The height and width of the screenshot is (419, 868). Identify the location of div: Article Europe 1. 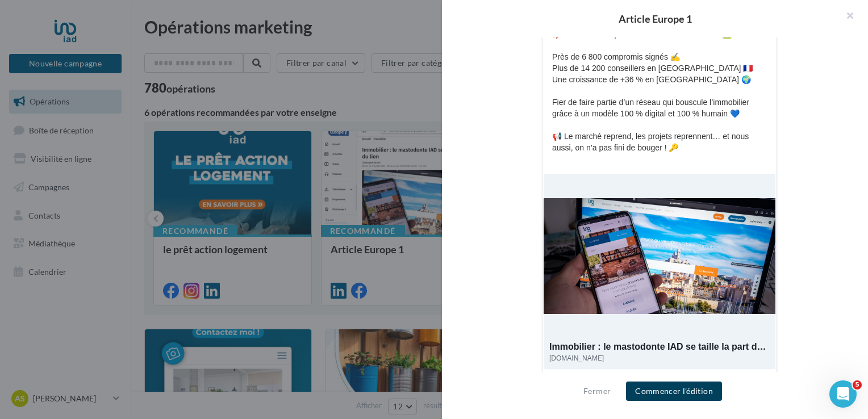
(655, 19).